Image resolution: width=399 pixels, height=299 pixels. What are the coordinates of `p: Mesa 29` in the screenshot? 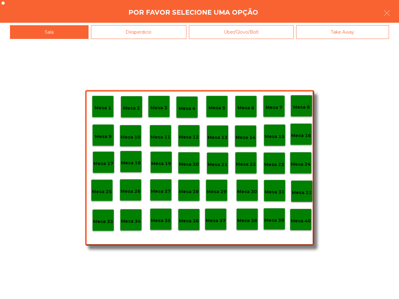 It's located at (217, 192).